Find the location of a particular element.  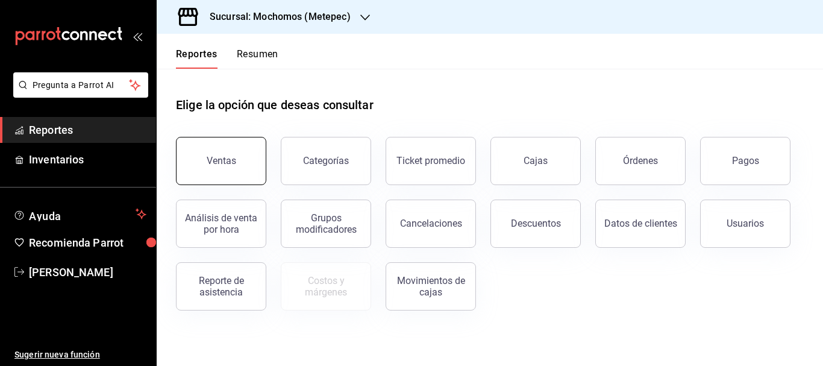

div: Descuentos is located at coordinates (536, 223).